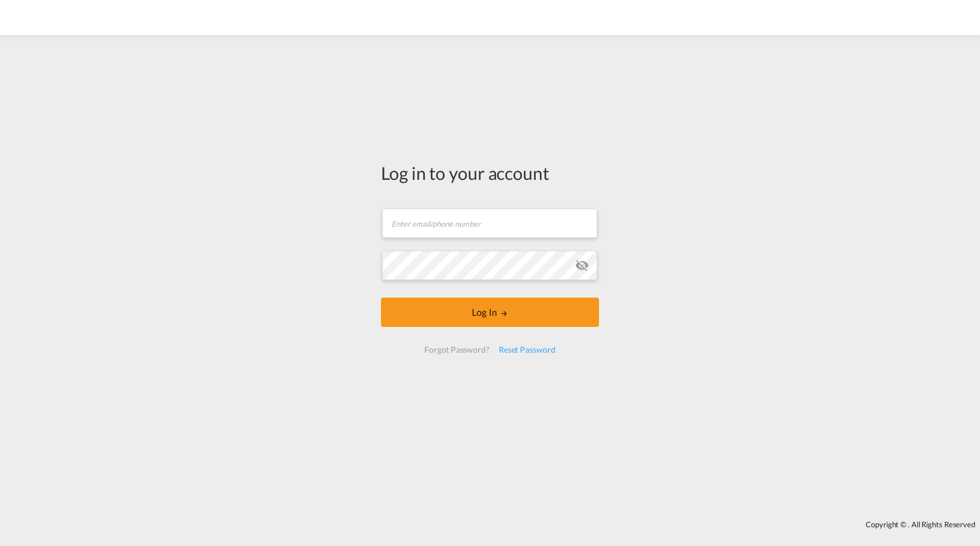  I want to click on button: LOGIN, so click(490, 312).